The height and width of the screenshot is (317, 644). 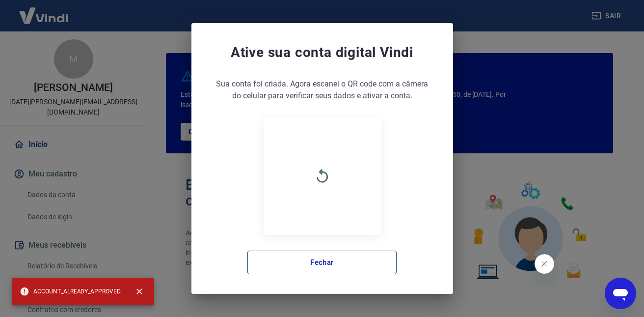 I want to click on button: close, so click(x=139, y=292).